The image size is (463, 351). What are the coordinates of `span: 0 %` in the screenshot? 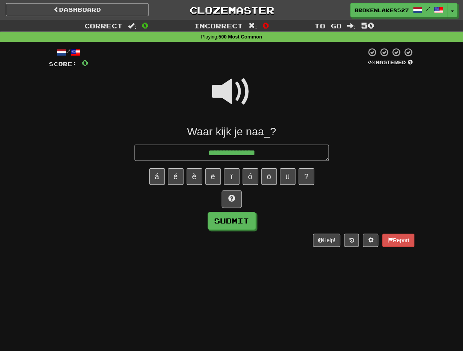 It's located at (371, 62).